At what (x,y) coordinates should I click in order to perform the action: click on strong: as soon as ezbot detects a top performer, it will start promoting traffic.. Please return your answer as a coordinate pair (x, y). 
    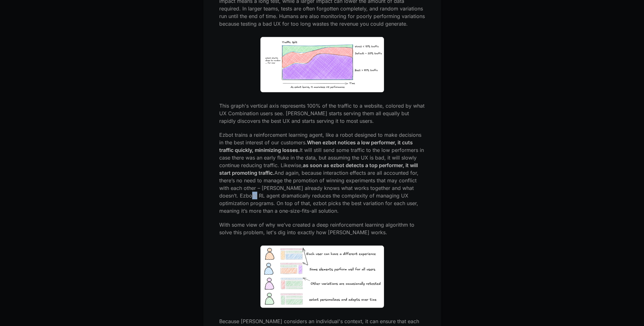
    Looking at the image, I should click on (318, 169).